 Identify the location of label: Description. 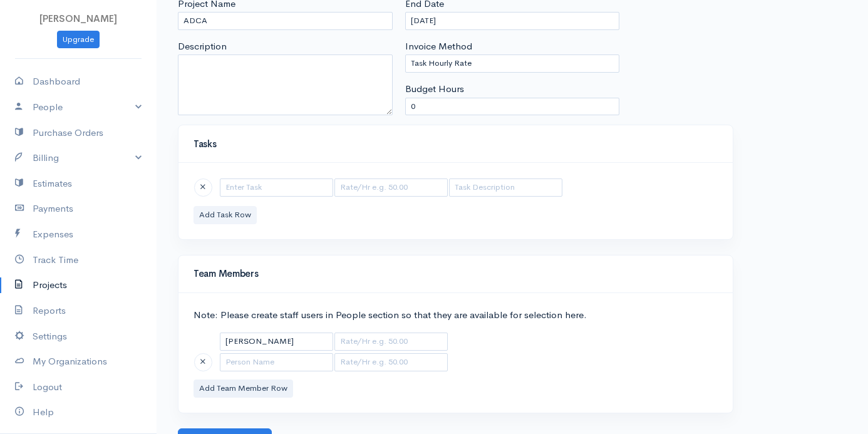
(202, 46).